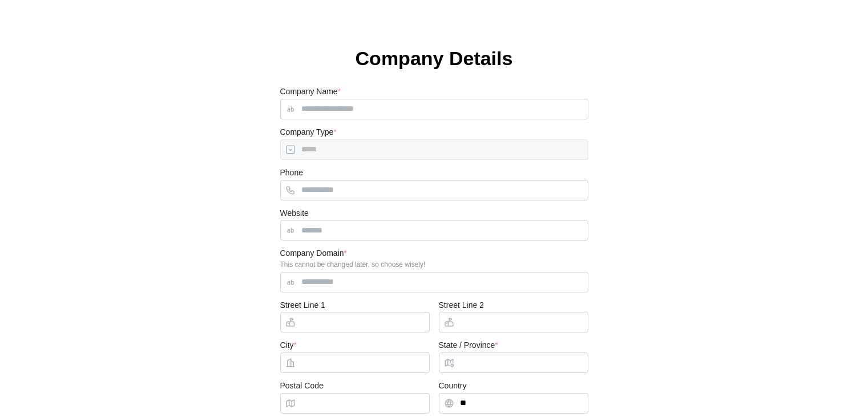  What do you see at coordinates (434, 58) in the screenshot?
I see `h1: Company Details` at bounding box center [434, 58].